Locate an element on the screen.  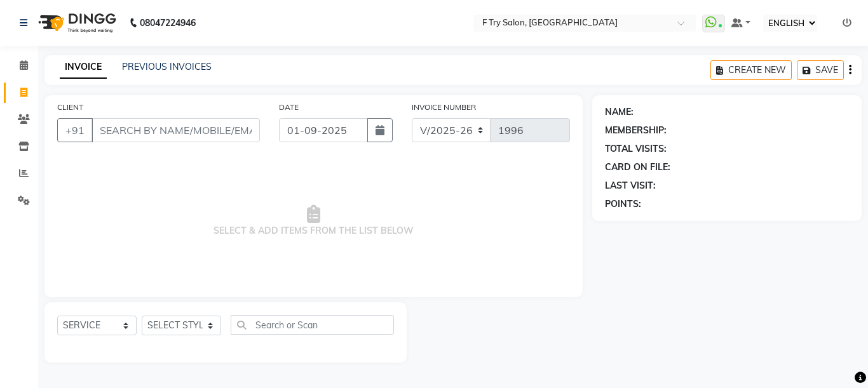
input: Search or Scan is located at coordinates (312, 325).